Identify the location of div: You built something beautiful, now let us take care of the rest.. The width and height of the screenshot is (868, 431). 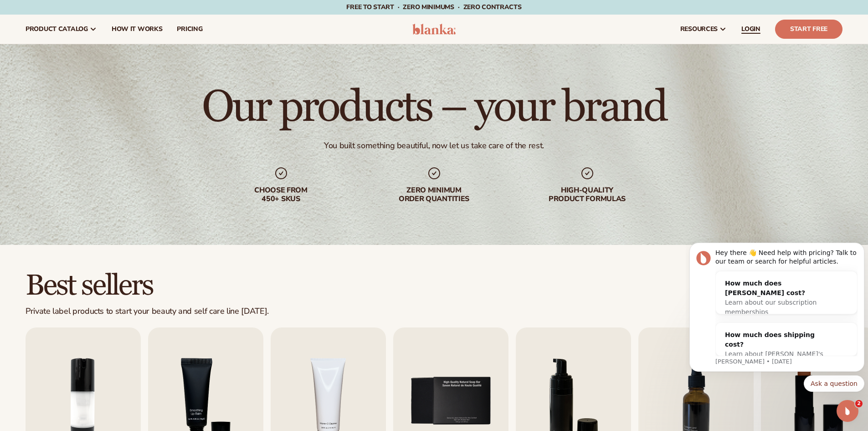
(434, 146).